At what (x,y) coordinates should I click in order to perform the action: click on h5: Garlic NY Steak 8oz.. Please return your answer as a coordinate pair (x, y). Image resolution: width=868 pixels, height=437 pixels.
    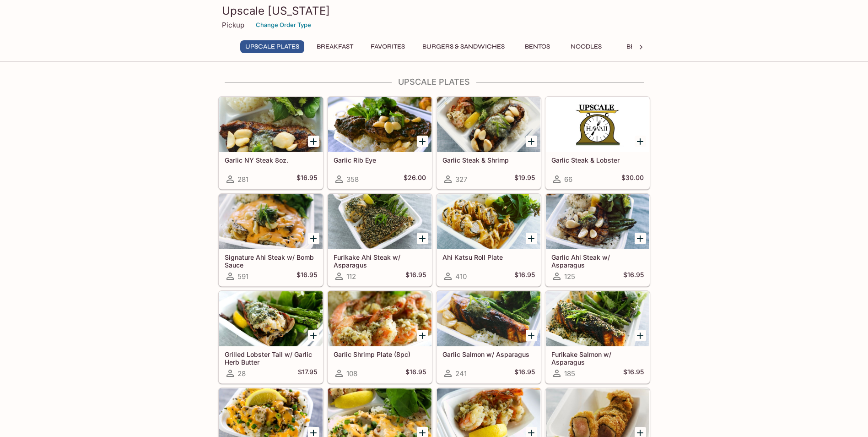
    Looking at the image, I should click on (271, 160).